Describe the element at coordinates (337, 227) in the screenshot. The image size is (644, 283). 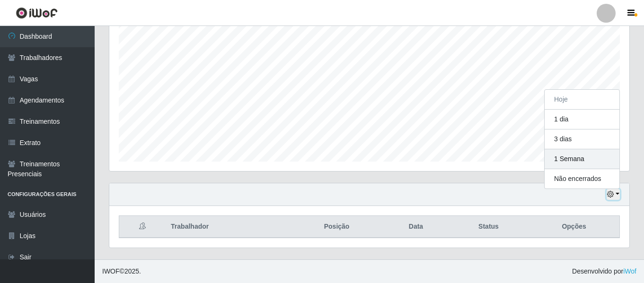
I see `th: Posição` at that location.